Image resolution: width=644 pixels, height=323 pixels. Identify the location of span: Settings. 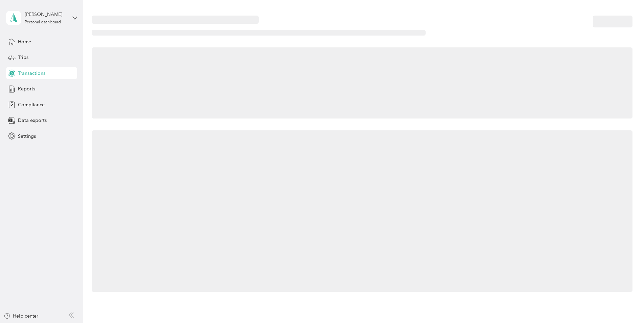
(27, 137).